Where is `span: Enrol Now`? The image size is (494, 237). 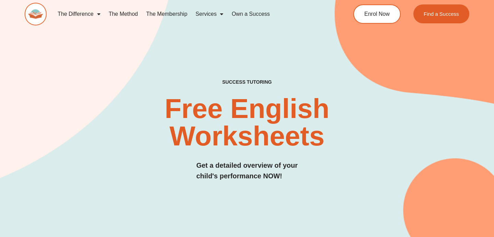 span: Enrol Now is located at coordinates (377, 14).